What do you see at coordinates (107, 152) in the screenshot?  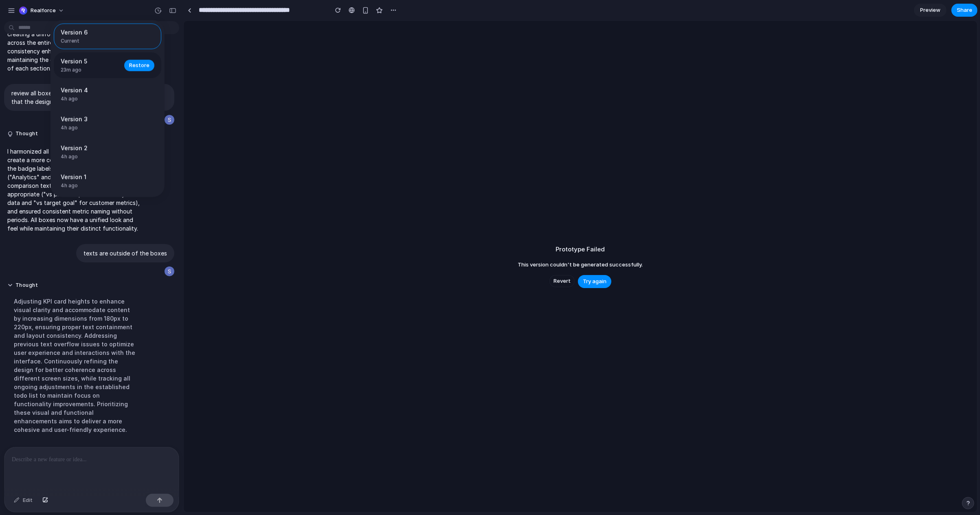 I see `div: Version 2 - 26/09/2025, 10:27:35` at bounding box center [107, 152].